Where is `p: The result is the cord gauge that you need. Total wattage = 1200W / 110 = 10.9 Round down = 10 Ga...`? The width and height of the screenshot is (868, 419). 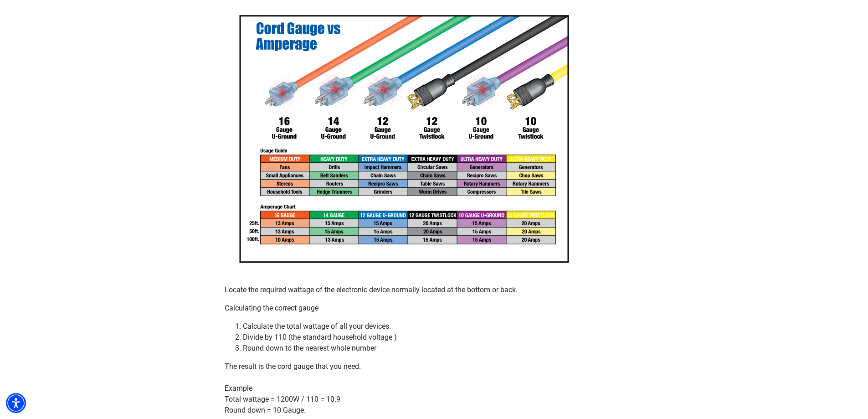
p: The result is the cord gauge that you need. Total wattage = 1200W / 110 = 10.9 Round down = 10 Ga... is located at coordinates (435, 389).